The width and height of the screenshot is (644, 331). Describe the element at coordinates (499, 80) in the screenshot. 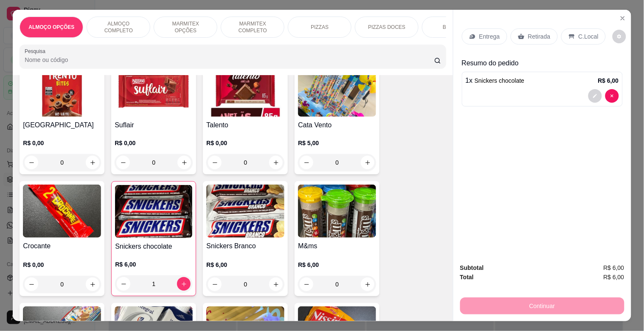

I see `span: Snickers chocolate` at that location.